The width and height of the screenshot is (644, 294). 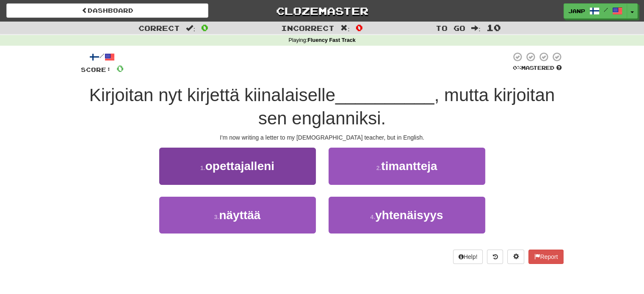 I want to click on span: timantteja, so click(x=409, y=166).